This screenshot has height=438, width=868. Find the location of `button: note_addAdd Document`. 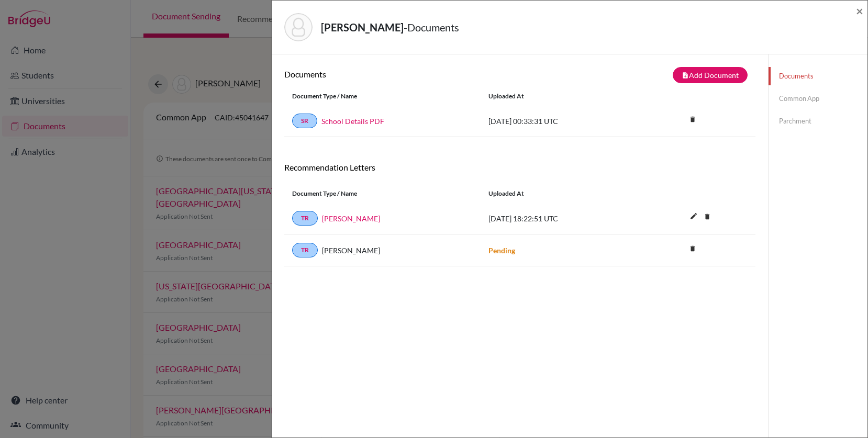

button: note_addAdd Document is located at coordinates (711, 75).